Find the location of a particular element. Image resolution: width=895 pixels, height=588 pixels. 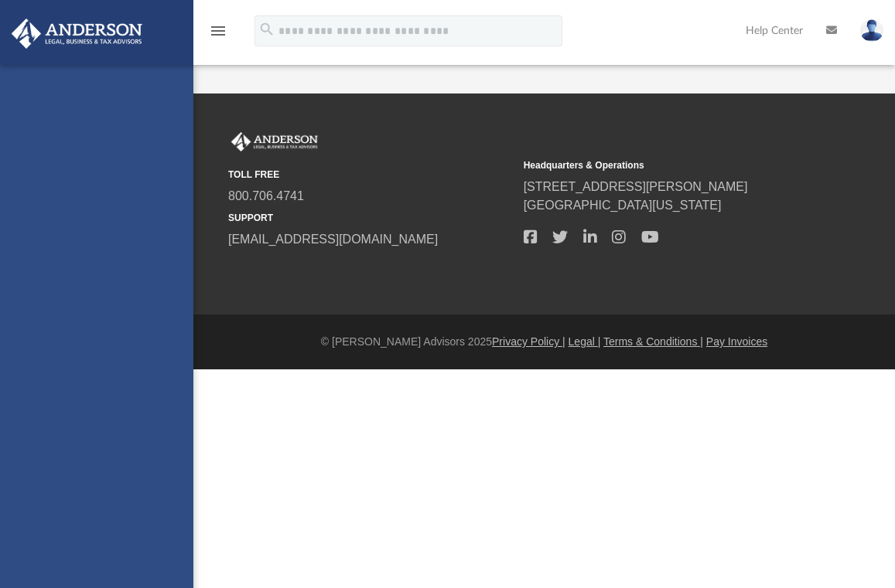

small: SUPPORT is located at coordinates (371, 218).